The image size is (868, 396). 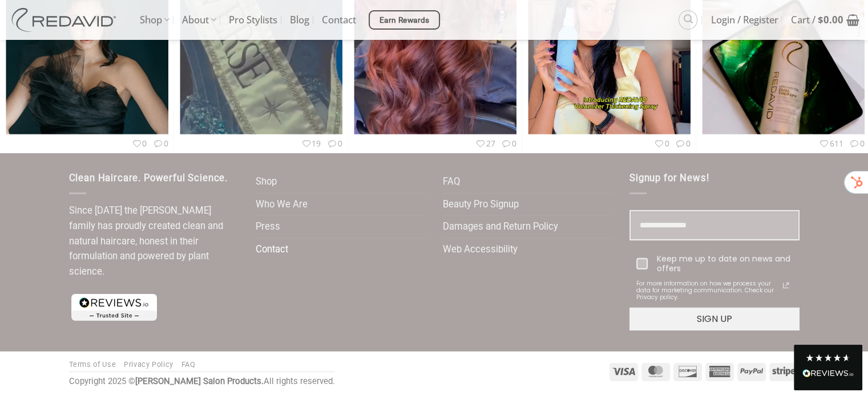 I want to click on div: REVIEWS.io, so click(x=828, y=373).